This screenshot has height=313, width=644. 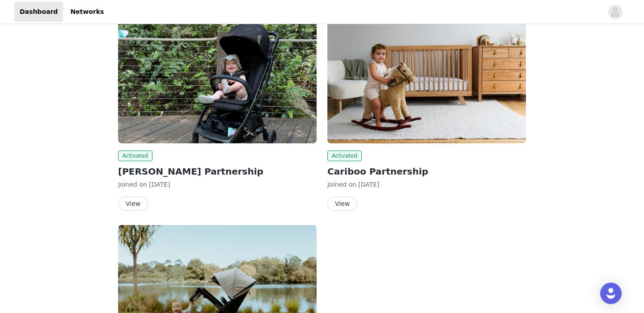 I want to click on div: Open Intercom Messenger, so click(x=611, y=293).